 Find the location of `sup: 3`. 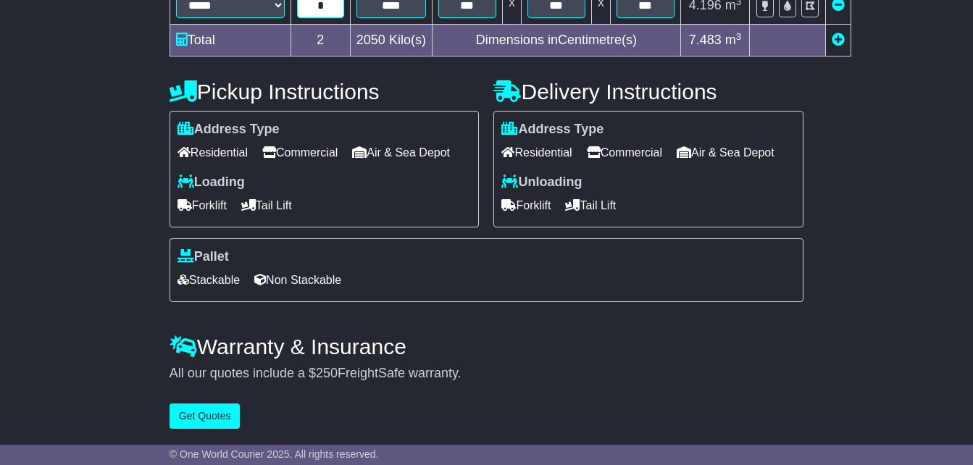

sup: 3 is located at coordinates (739, 36).